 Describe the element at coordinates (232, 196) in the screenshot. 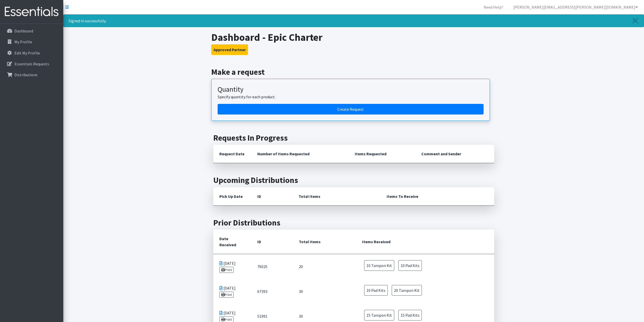

I see `th: Pick Up Date` at that location.